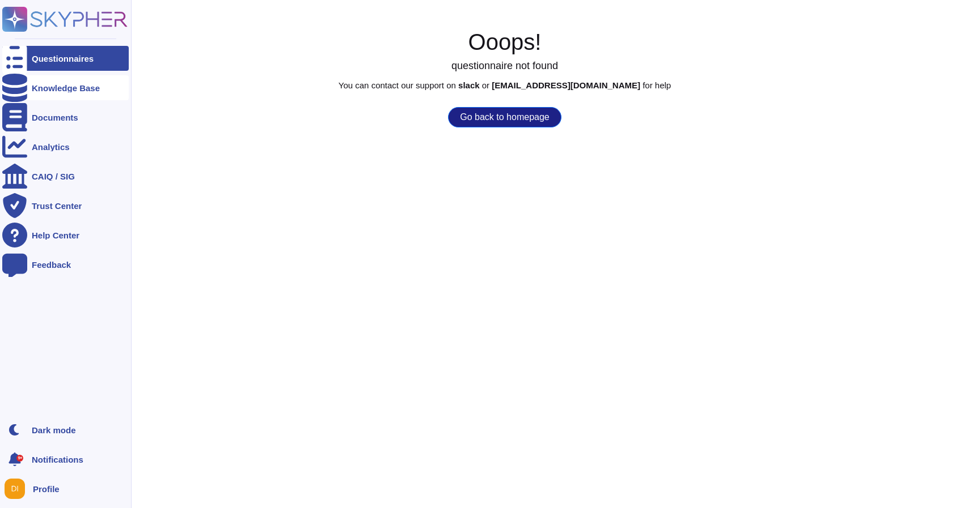 The image size is (980, 508). What do you see at coordinates (53, 176) in the screenshot?
I see `div: CAIQ / SIG` at bounding box center [53, 176].